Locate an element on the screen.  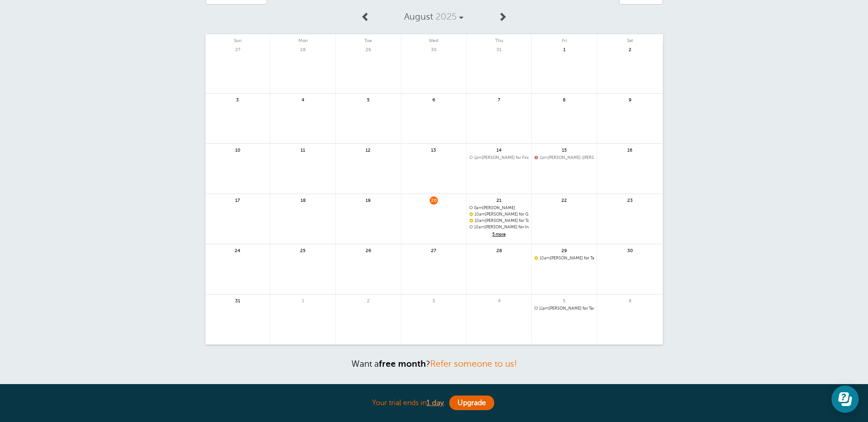
span: Thu is located at coordinates (499, 39).